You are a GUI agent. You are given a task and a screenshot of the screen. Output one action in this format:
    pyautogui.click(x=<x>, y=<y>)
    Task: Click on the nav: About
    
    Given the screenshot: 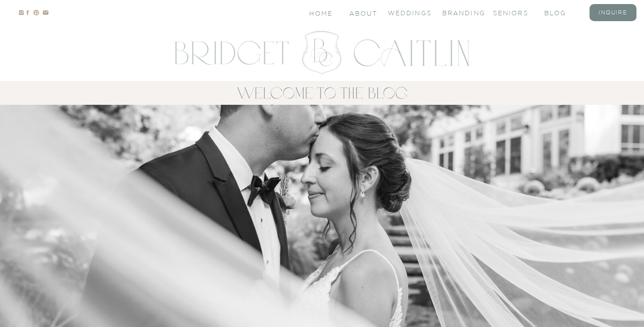 What is the action you would take?
    pyautogui.click(x=363, y=13)
    